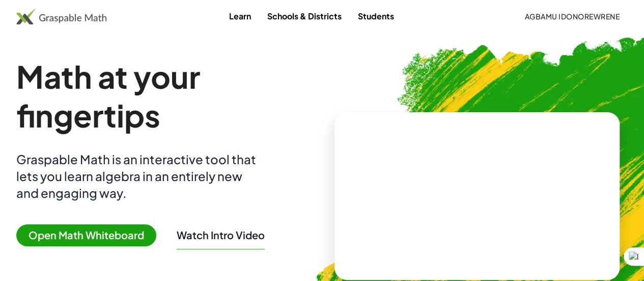  What do you see at coordinates (138, 176) in the screenshot?
I see `div: Graspable Math is an interactive tool that lets you learn algebra in an entirely new and engaging...` at bounding box center [138, 176].